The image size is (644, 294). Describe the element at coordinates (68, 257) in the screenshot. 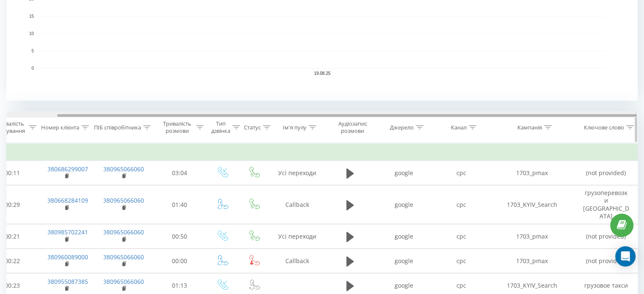

I see `a: 380960089000` at that location.